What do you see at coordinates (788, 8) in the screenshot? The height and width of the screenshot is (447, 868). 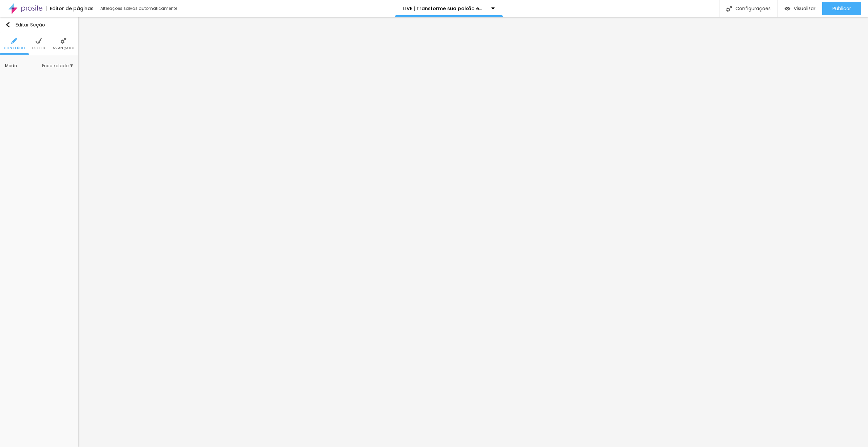 I see `img: view-1.svg` at bounding box center [788, 8].